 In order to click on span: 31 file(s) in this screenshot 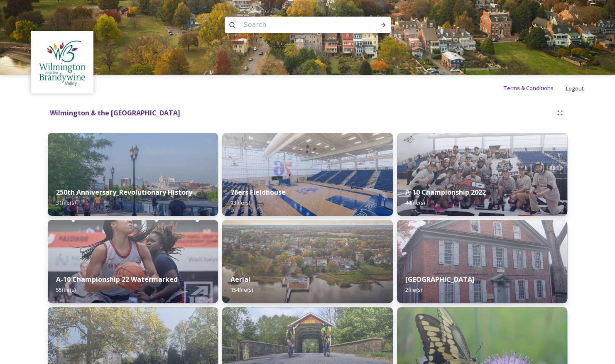, I will do `click(66, 202)`.